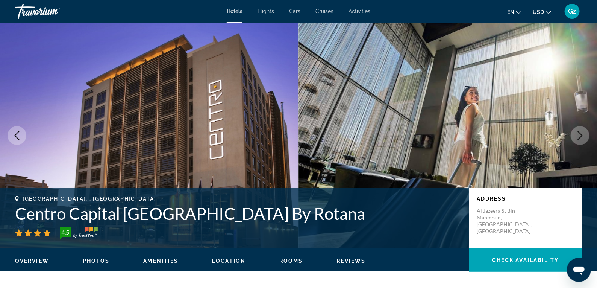  Describe the element at coordinates (542, 12) in the screenshot. I see `button: Change currency` at that location.